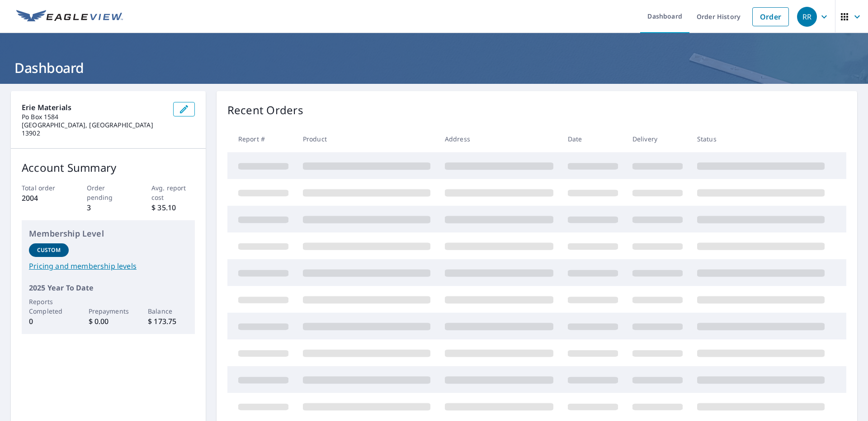  Describe the element at coordinates (761, 139) in the screenshot. I see `th: Status` at that location.